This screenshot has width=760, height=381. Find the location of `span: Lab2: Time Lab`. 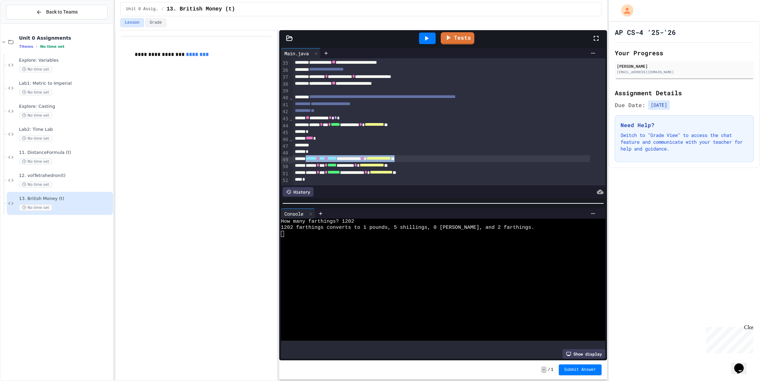

span: Lab2: Time Lab is located at coordinates (65, 130).